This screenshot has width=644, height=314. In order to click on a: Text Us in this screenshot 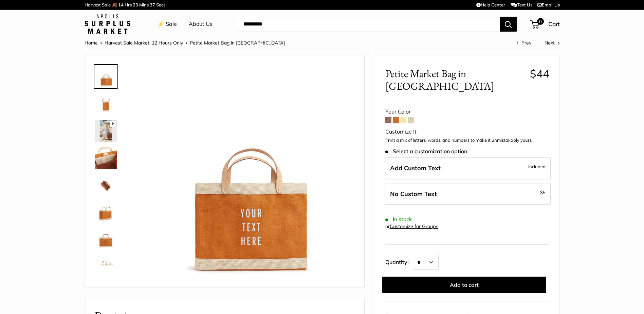, I will do `click(522, 5)`.